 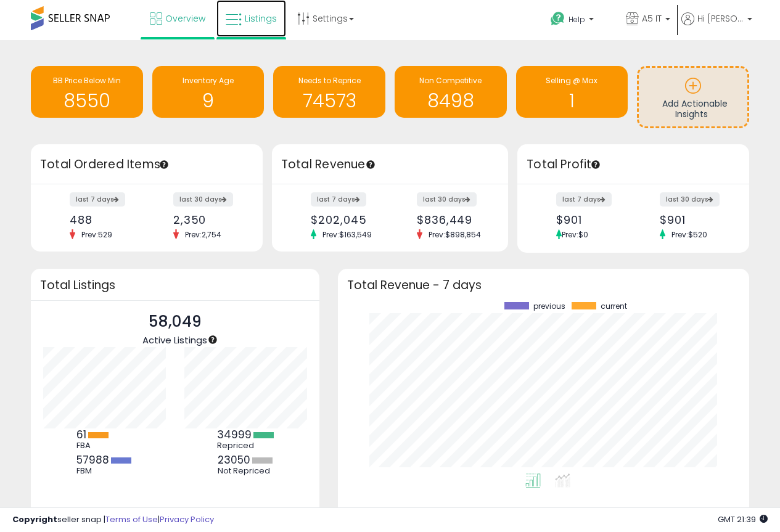 I want to click on b: 61, so click(x=81, y=435).